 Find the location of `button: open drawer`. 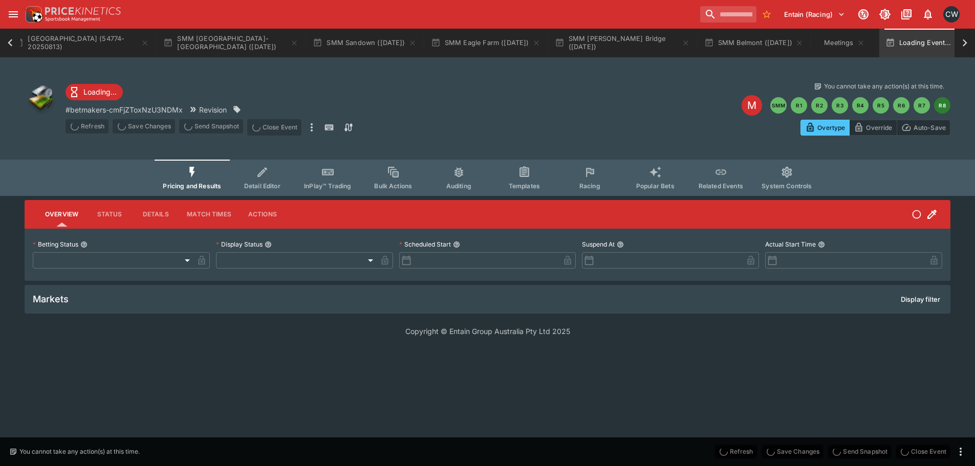

button: open drawer is located at coordinates (13, 14).